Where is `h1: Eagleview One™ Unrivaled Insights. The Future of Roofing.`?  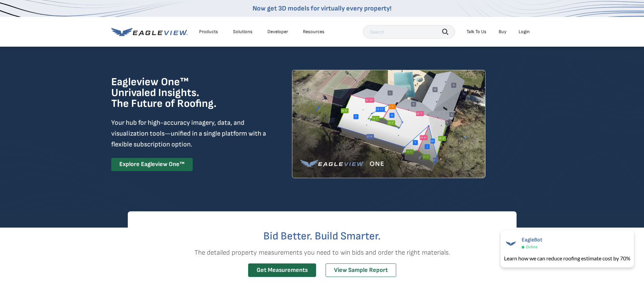
h1: Eagleview One™ Unrivaled Insights. The Future of Roofing. is located at coordinates (181, 93).